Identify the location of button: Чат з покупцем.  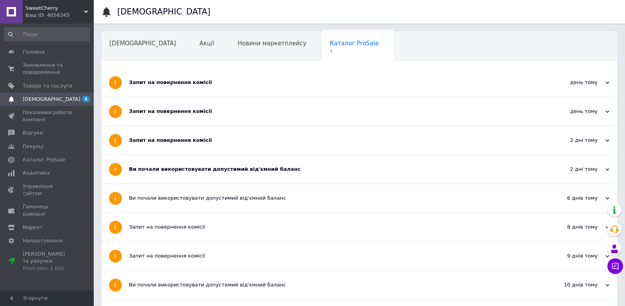
(615, 266).